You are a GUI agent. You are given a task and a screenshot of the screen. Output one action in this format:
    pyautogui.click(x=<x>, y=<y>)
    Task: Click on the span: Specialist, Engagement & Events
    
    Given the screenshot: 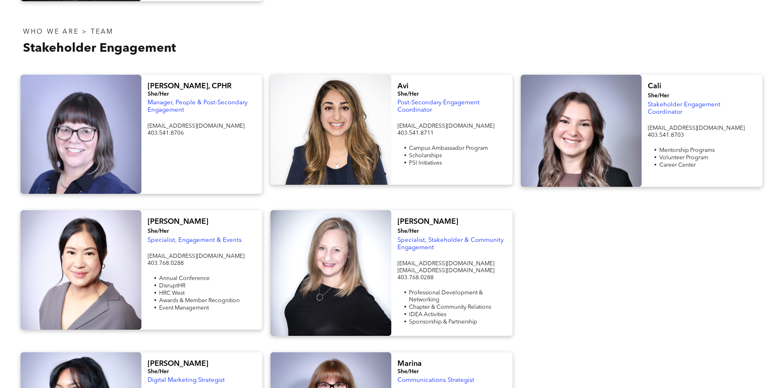 What is the action you would take?
    pyautogui.click(x=194, y=240)
    